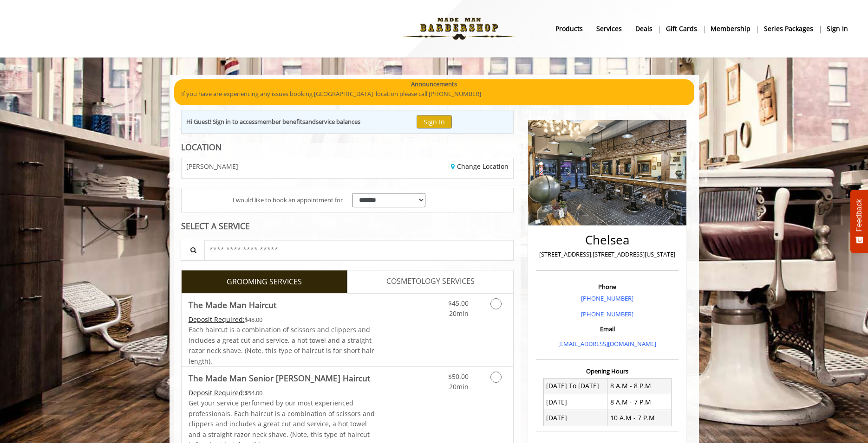 The height and width of the screenshot is (443, 868). I want to click on a: Productsproducts, so click(569, 28).